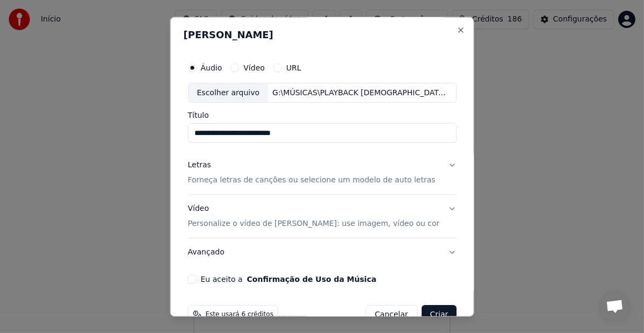 The width and height of the screenshot is (644, 333). What do you see at coordinates (239, 315) in the screenshot?
I see `span: Este usará 6 créditos` at bounding box center [239, 315].